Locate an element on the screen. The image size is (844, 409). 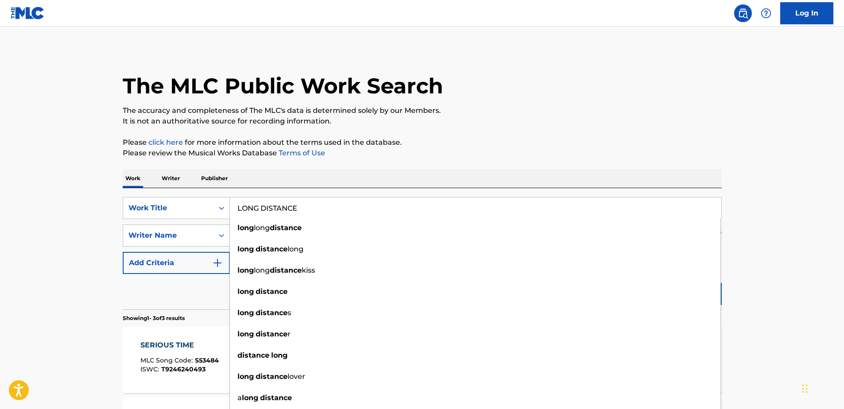
p: It is not an authoritative source for recording information. is located at coordinates (422, 121).